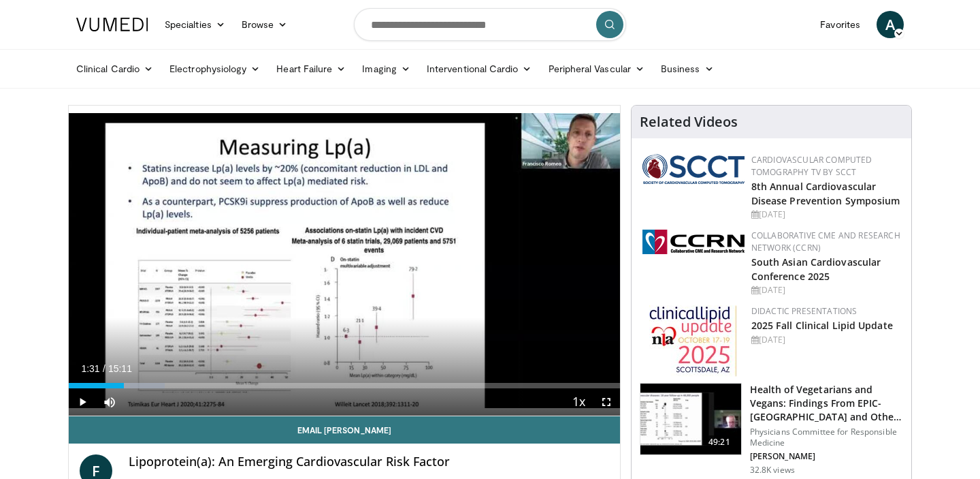  Describe the element at coordinates (687, 69) in the screenshot. I see `a: Business` at that location.